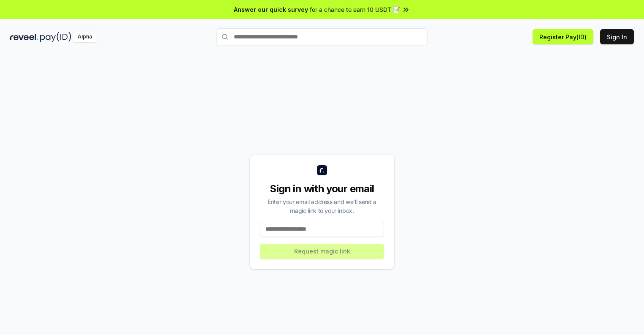 The image size is (644, 335). Describe the element at coordinates (617, 37) in the screenshot. I see `button: Sign In` at that location.